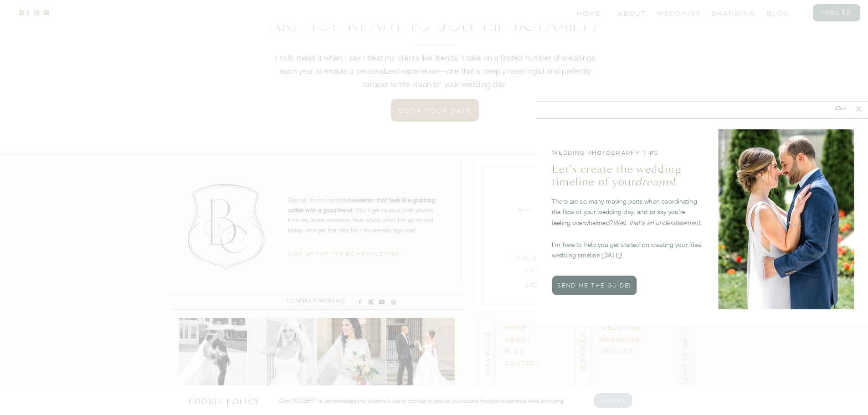  I want to click on a: Terms and Conditions of Use, so click(368, 405).